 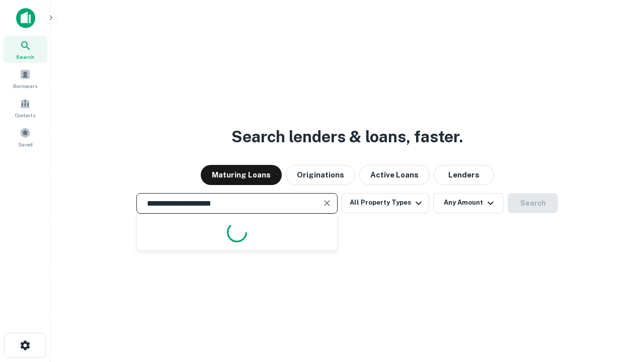 What do you see at coordinates (25, 137) in the screenshot?
I see `div: Saved` at bounding box center [25, 137].